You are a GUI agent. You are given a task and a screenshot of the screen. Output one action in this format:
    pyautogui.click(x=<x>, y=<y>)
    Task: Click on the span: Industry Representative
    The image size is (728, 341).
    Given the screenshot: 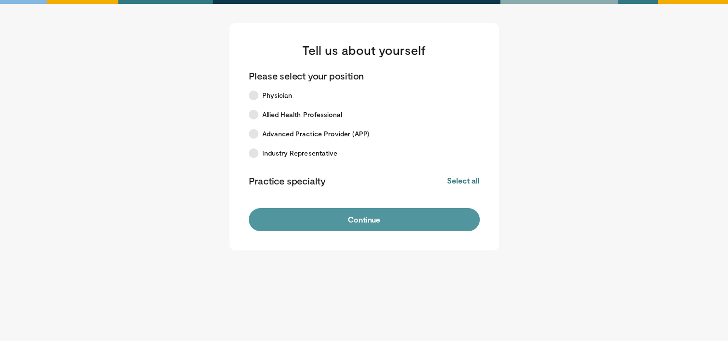 What is the action you would take?
    pyautogui.click(x=300, y=153)
    